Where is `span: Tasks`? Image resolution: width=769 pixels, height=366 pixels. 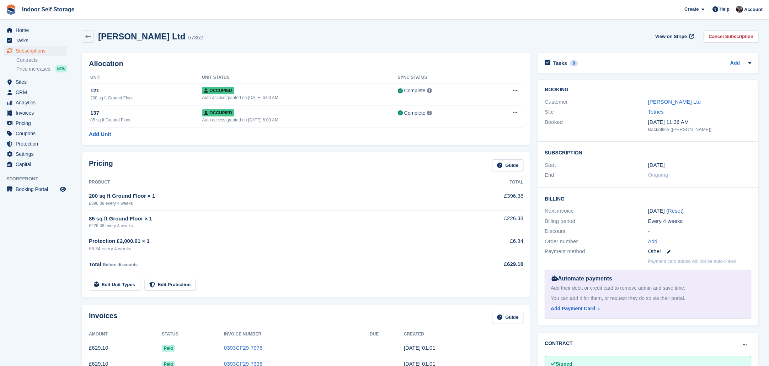
span: Tasks is located at coordinates (37, 41).